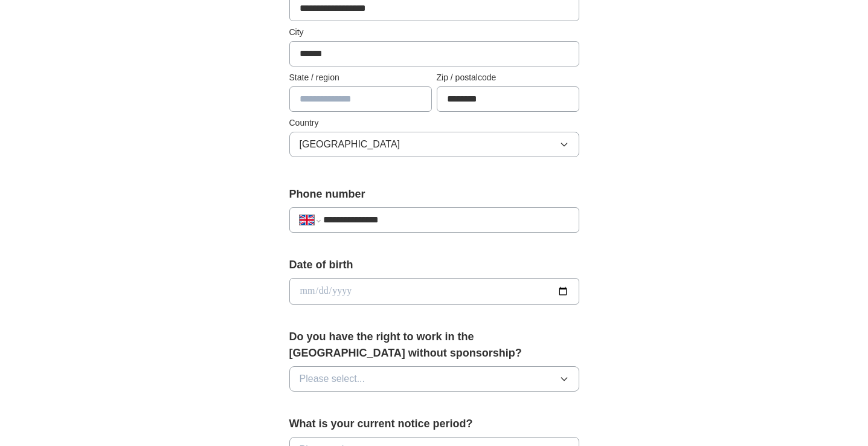 This screenshot has height=446, width=868. Describe the element at coordinates (434, 32) in the screenshot. I see `label: City` at that location.